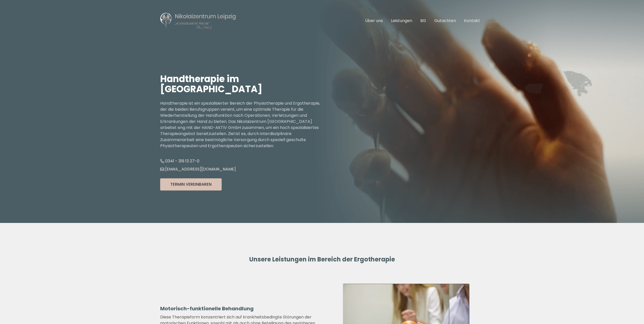 The image size is (644, 324). What do you see at coordinates (402, 21) in the screenshot?
I see `a: Leistungen` at bounding box center [402, 21].